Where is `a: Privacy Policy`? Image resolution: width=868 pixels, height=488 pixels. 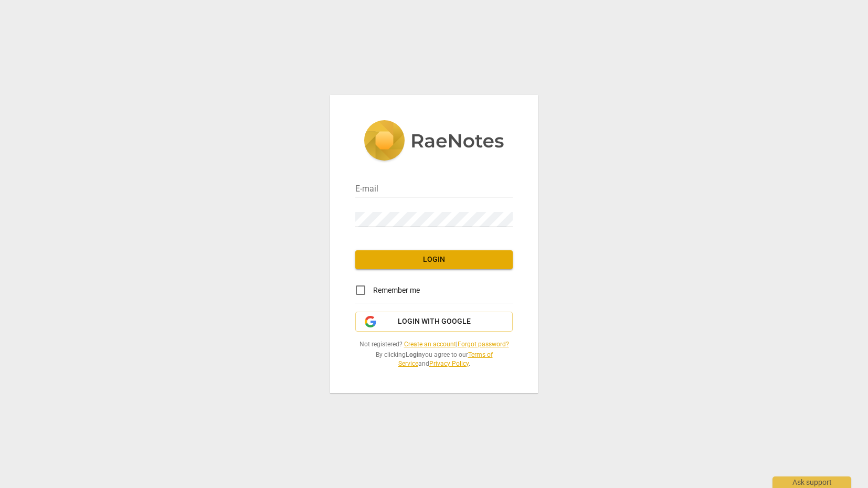 a: Privacy Policy is located at coordinates (448, 364).